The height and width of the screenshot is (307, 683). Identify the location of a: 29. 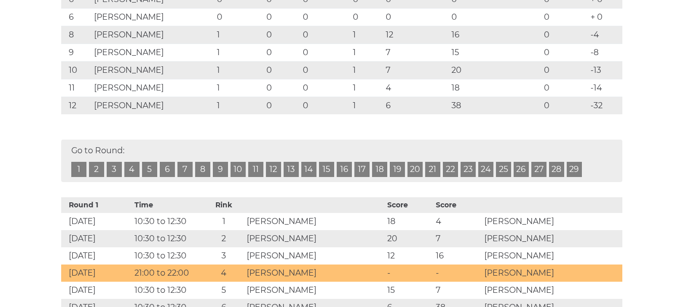
(575, 169).